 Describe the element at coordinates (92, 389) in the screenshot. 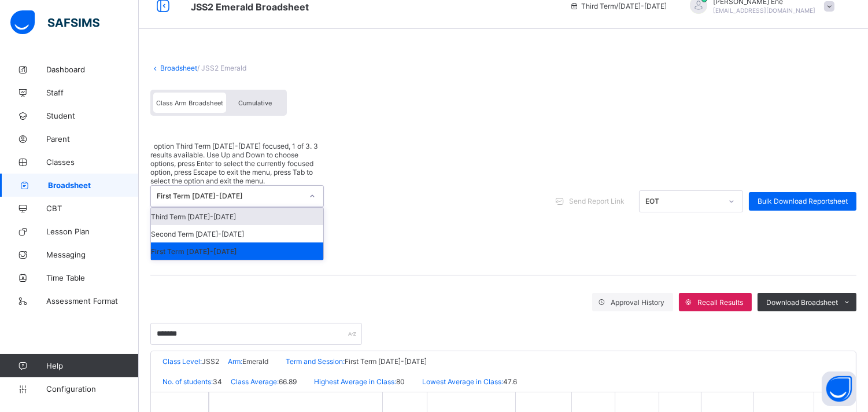

I see `span: Configuration` at that location.